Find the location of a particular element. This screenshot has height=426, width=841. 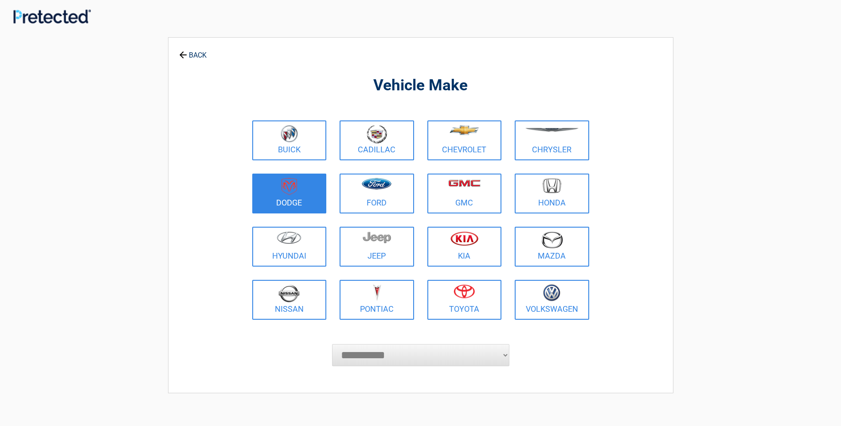

a: Chrysler is located at coordinates (552, 140).